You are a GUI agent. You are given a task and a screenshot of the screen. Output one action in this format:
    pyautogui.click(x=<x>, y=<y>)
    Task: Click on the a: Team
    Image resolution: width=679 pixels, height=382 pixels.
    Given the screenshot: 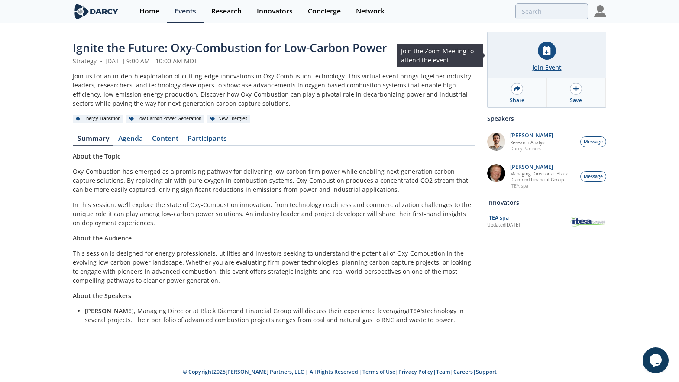 What is the action you would take?
    pyautogui.click(x=443, y=372)
    